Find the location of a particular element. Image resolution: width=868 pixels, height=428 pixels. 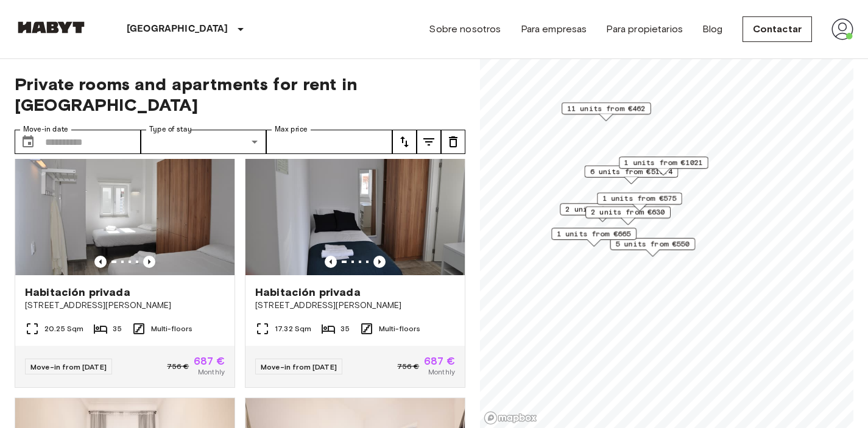

a: Marketing picture of unit PT-17-010-001-27HPrevious imagePrevious imageHabitación privada[STREET_... is located at coordinates (355, 258).